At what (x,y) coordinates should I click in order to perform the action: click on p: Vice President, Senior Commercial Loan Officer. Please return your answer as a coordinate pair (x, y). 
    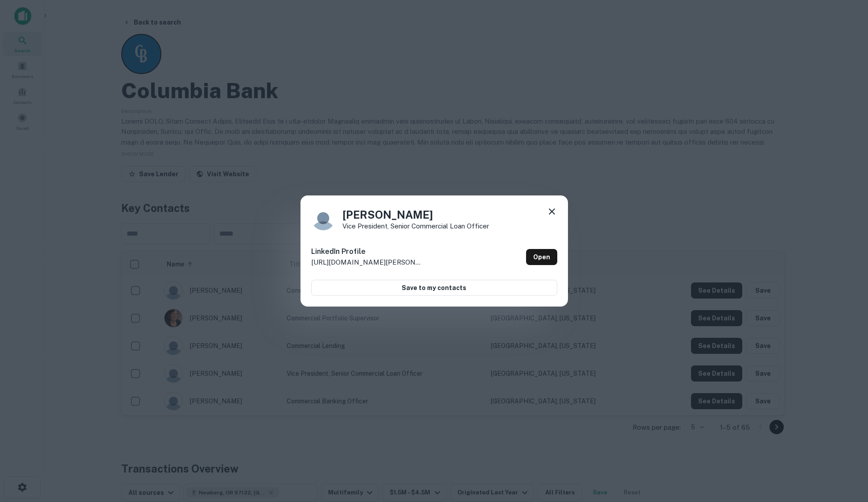
    Looking at the image, I should click on (415, 226).